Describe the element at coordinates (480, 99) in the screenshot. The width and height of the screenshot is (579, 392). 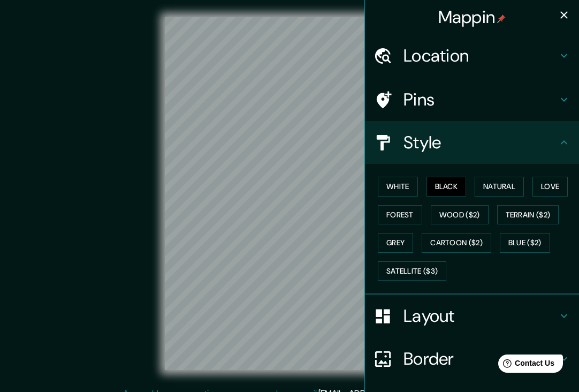
I see `h4: Pins` at that location.